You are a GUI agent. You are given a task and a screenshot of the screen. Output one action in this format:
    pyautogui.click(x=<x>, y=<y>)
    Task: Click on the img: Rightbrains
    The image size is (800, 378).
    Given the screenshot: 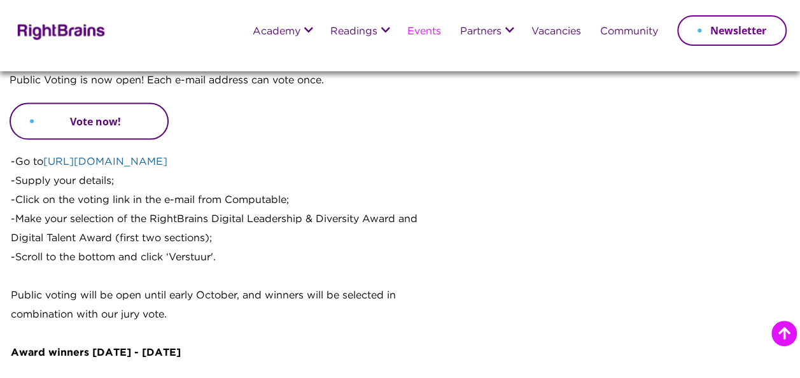 What is the action you would take?
    pyautogui.click(x=59, y=31)
    